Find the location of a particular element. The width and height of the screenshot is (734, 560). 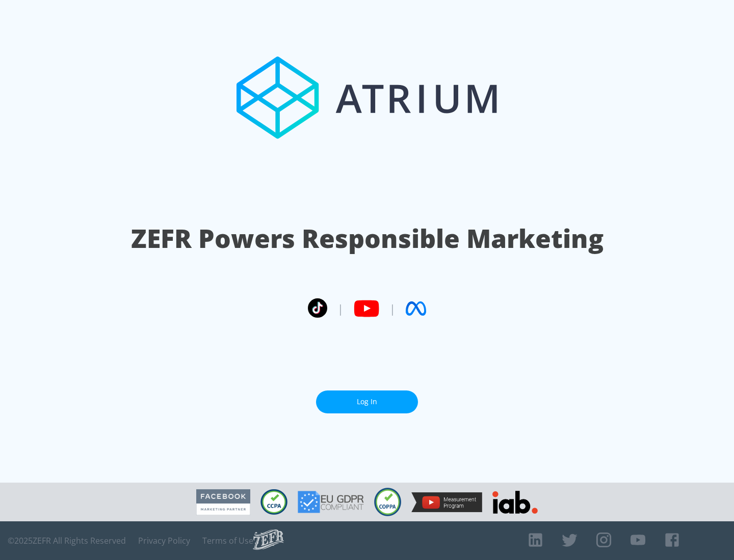

img: CCPA Compliant is located at coordinates (274, 502).